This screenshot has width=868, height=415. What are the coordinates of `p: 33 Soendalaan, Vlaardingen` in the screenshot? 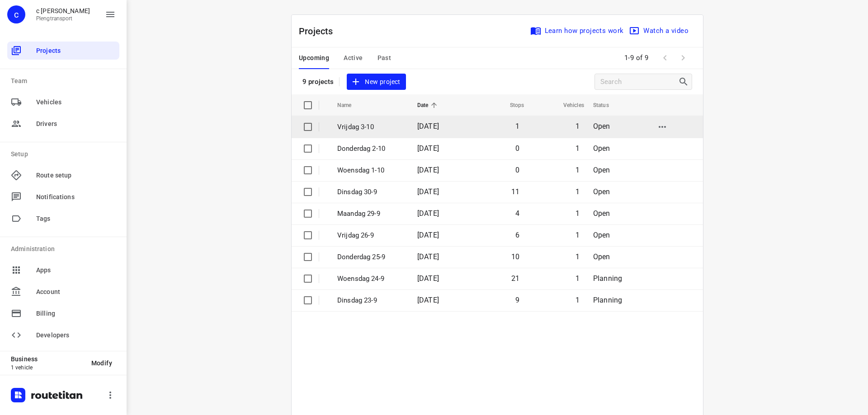 It's located at (213, 364).